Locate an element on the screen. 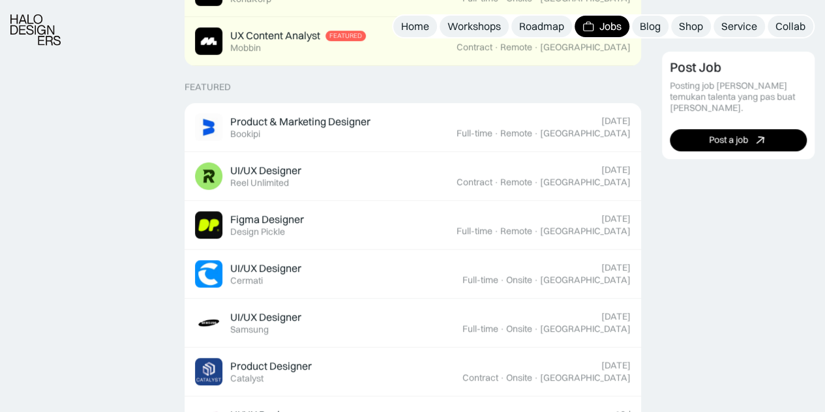  div: Shop is located at coordinates (691, 26).